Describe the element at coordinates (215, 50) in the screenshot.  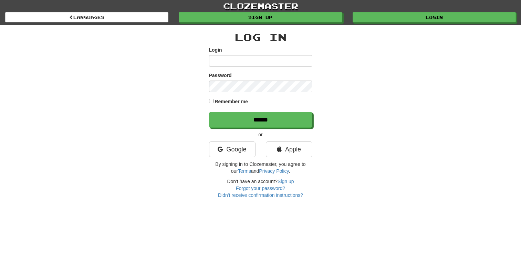
I see `label: Login` at that location.